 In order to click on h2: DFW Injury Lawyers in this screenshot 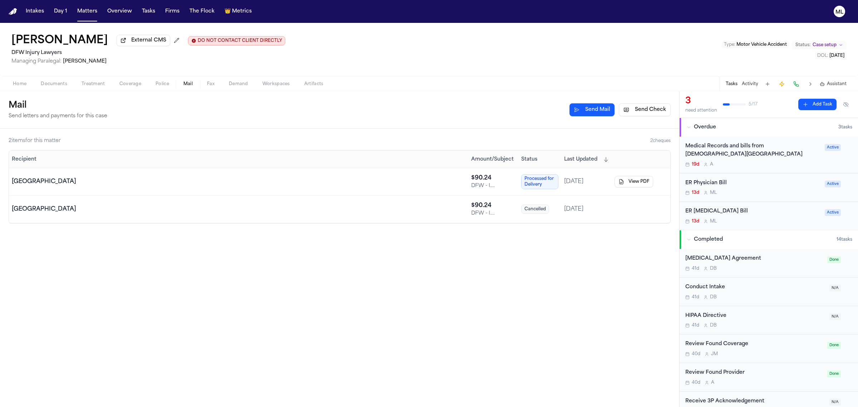, I will do `click(148, 53)`.